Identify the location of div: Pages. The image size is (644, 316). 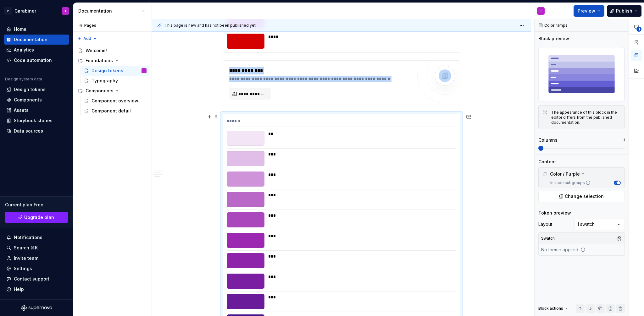
(86, 26).